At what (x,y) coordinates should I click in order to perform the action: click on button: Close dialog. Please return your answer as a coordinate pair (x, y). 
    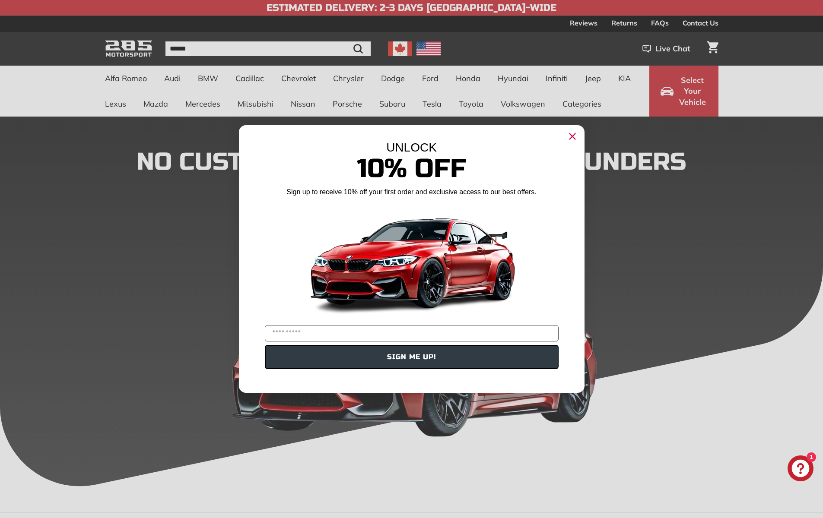
    Looking at the image, I should click on (572, 136).